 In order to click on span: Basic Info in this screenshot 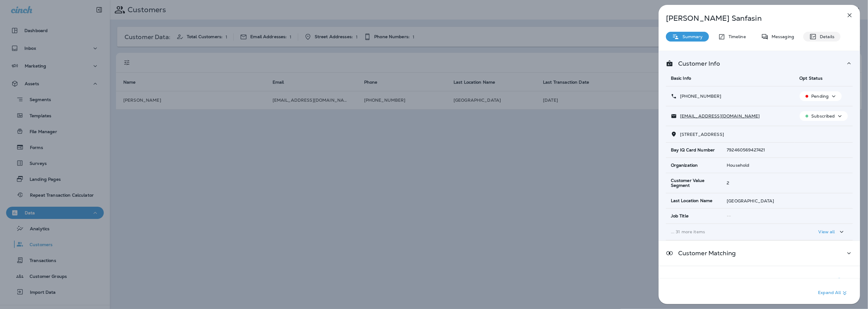, I will do `click(681, 78)`.